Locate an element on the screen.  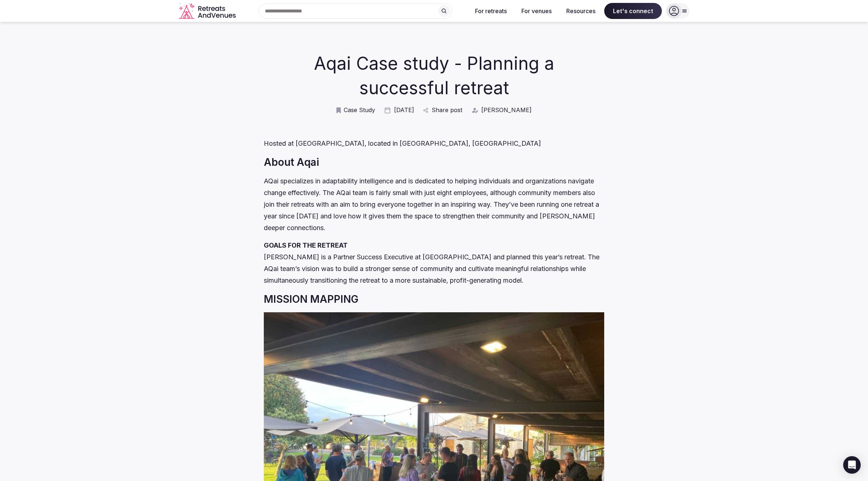
div: Open Intercom Messenger is located at coordinates (852, 465).